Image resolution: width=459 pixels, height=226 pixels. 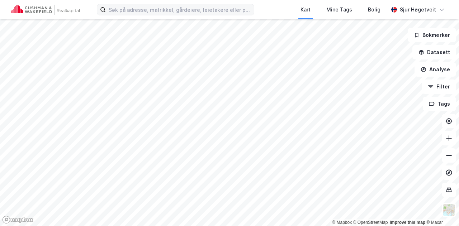 I want to click on button: Bokmerker, so click(x=432, y=35).